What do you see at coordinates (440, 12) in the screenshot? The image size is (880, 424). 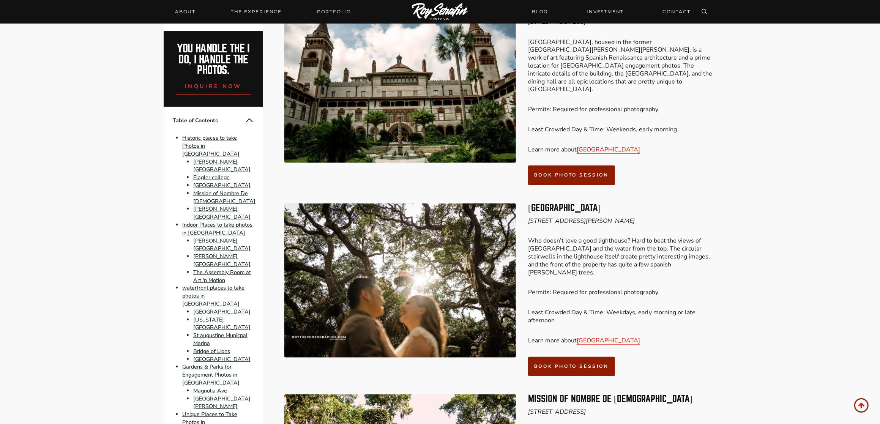 I see `img: Logo of Roy Serafin Photo Co., featuring stylized text in white on a light background, representi...` at bounding box center [440, 12].